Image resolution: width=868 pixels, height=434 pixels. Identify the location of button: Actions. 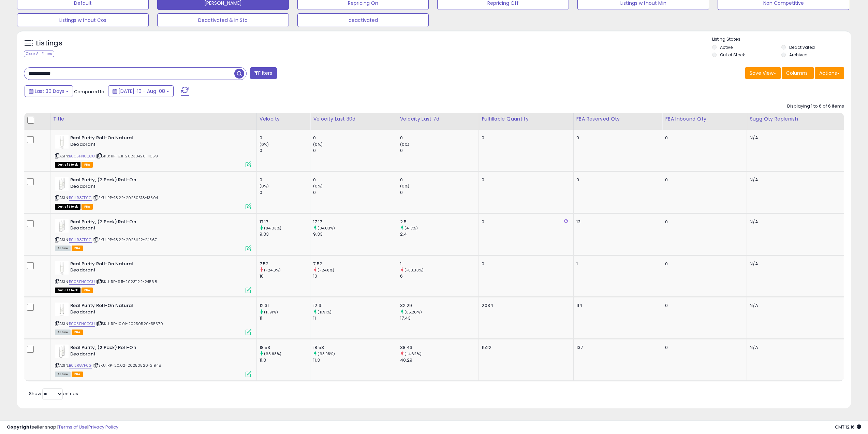
(829, 74).